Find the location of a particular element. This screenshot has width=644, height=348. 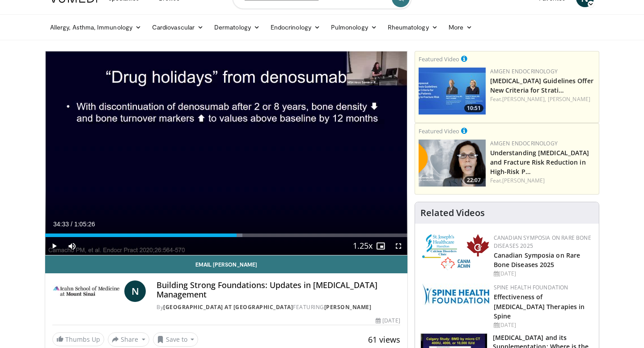

img: 59b7dea3-8883-45d6-a110-d30c6cb0f321.png.150x105_q85_autocrop_double_scale_upscale_version-0.2.png is located at coordinates (456, 252).